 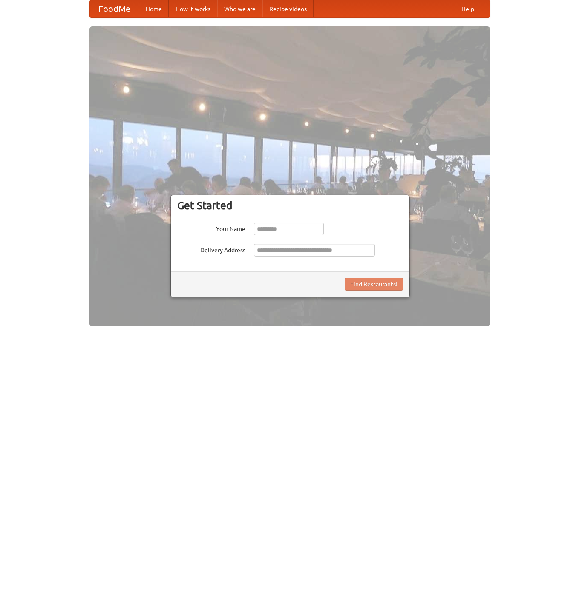 I want to click on button: Find Restaurants!, so click(x=373, y=284).